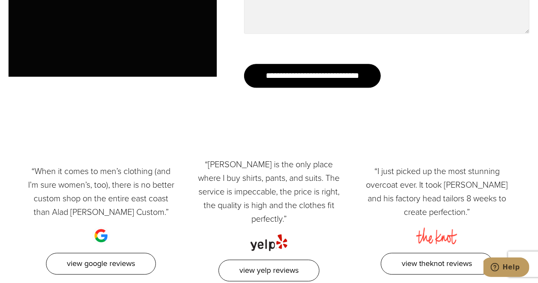  I want to click on a: View TheKnot Reviews, so click(436, 264).